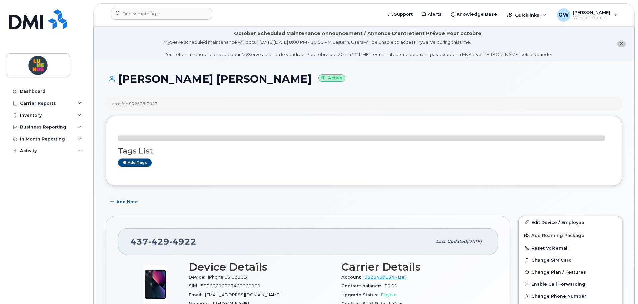 Image resolution: width=638 pixels, height=304 pixels. Describe the element at coordinates (332, 78) in the screenshot. I see `small: Active` at that location.